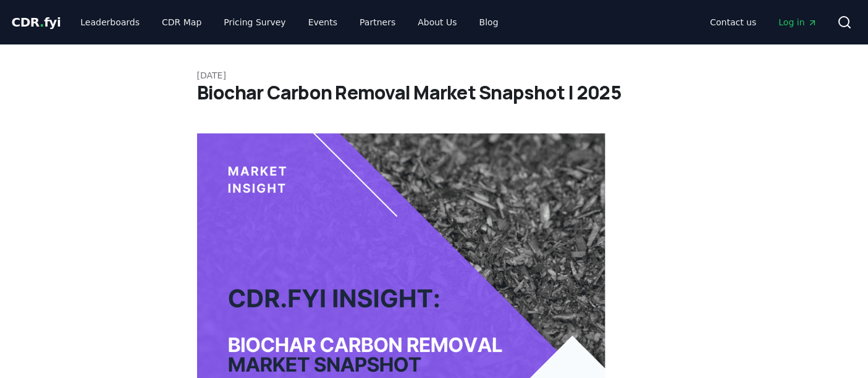  I want to click on a: Contact us, so click(733, 22).